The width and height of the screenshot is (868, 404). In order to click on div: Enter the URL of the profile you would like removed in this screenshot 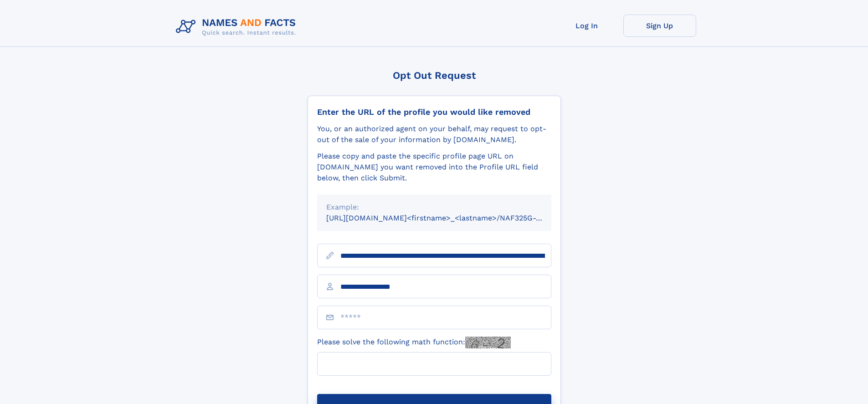, I will do `click(434, 112)`.